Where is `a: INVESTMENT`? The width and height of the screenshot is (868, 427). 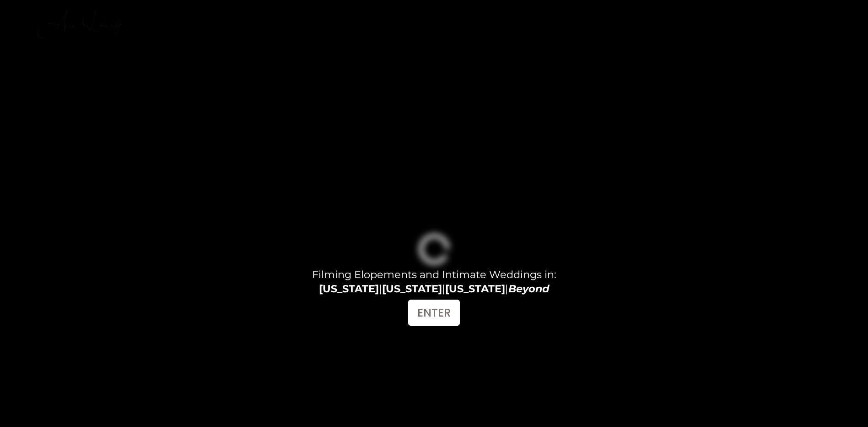
a: INVESTMENT is located at coordinates (802, 14).